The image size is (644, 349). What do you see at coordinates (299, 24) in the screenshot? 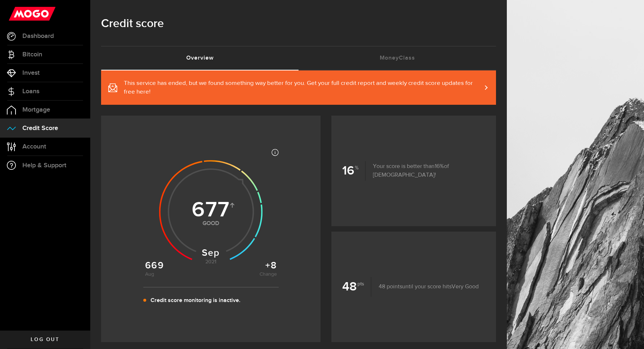
I see `h1: Credit score` at bounding box center [299, 24].